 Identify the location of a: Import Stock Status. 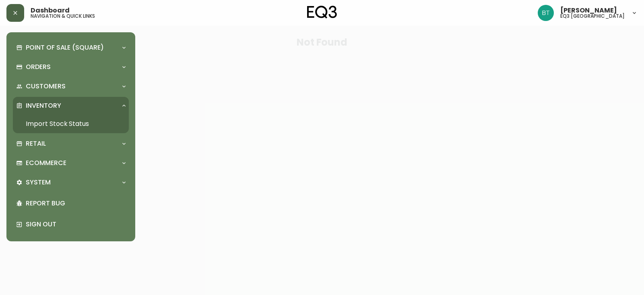
(71, 124).